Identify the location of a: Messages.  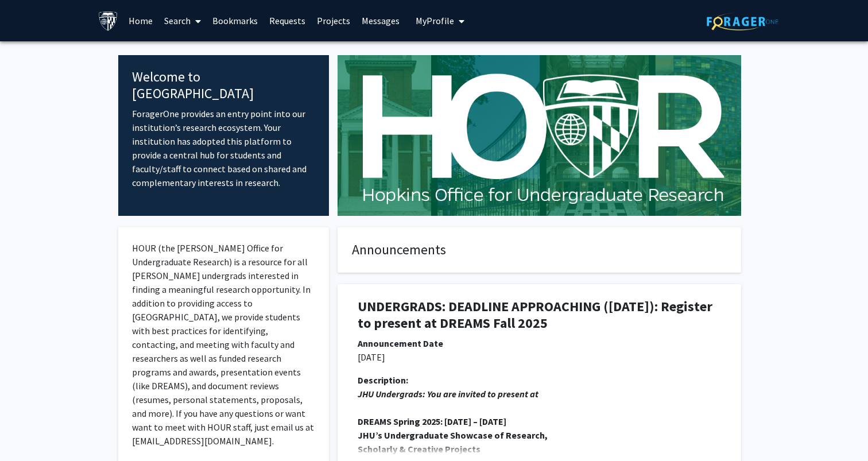
(381, 21).